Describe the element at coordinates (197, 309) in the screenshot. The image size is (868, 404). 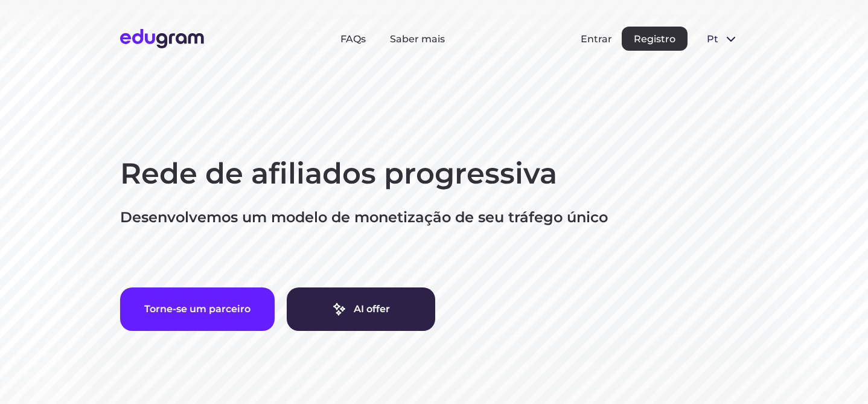
I see `button: Torne-se um parceiro` at that location.